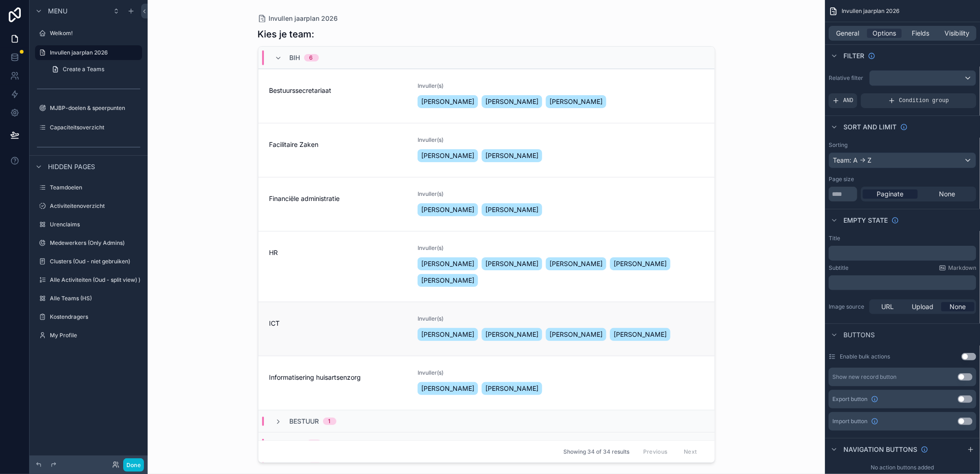 This screenshot has width=980, height=474. What do you see at coordinates (89, 317) in the screenshot?
I see `a: Kostendragers` at bounding box center [89, 317].